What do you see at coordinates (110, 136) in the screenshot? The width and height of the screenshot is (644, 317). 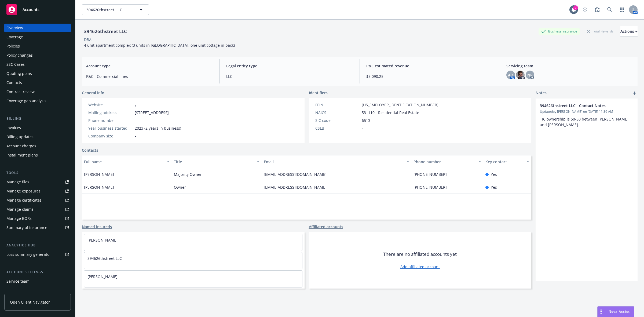 I see `div: Company size` at bounding box center [110, 136].